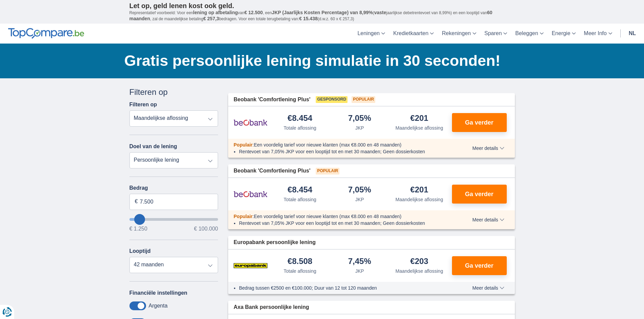  Describe the element at coordinates (459, 33) in the screenshot. I see `a: Rekeningen` at that location.